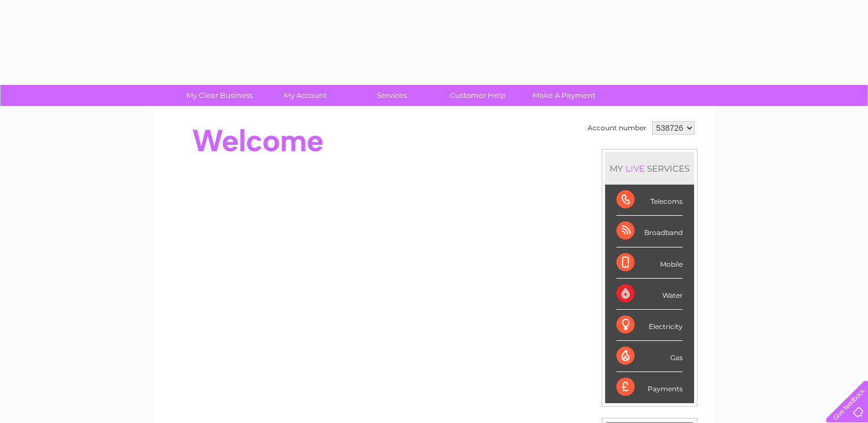 The height and width of the screenshot is (423, 868). Describe the element at coordinates (477, 95) in the screenshot. I see `a: Customer Help` at that location.